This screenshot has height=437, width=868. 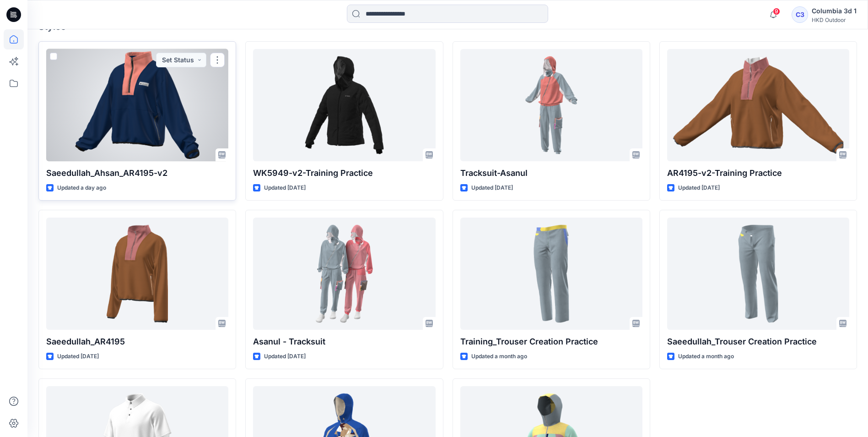 I want to click on a: Asanul - Tracksuit, so click(x=344, y=273).